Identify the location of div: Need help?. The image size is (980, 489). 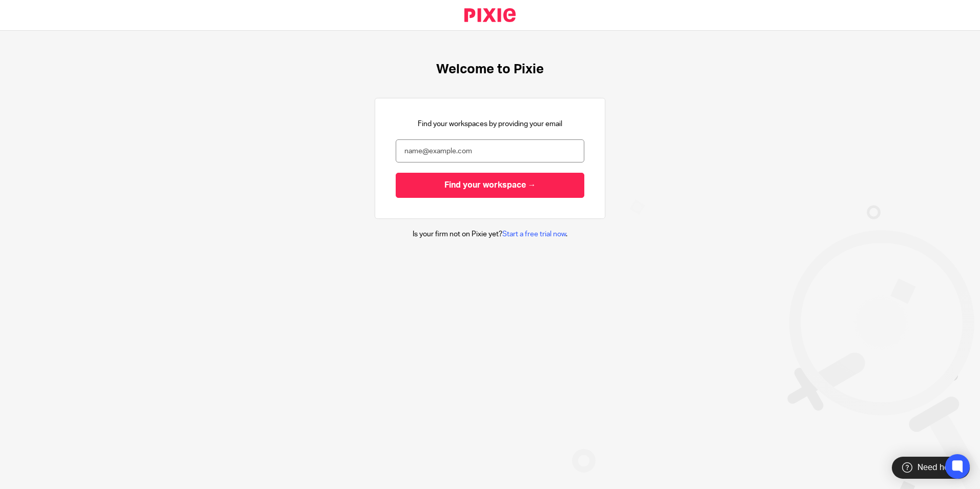
(930, 467).